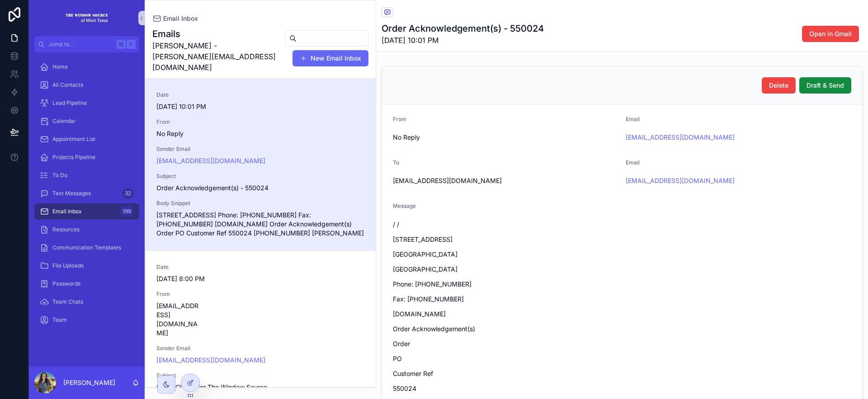 This screenshot has width=868, height=399. I want to click on span: Jump to..., so click(80, 44).